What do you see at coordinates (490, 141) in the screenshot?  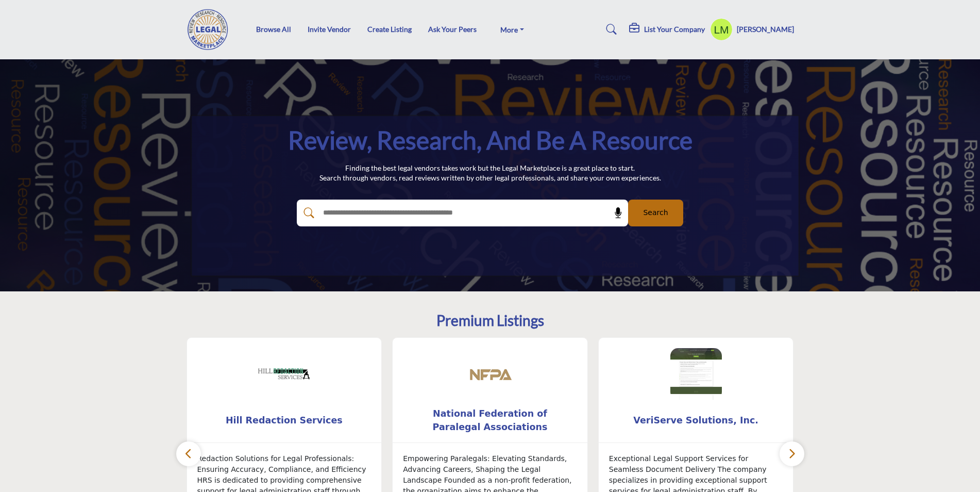 I see `h1: Review, Research, and be a Resource` at bounding box center [490, 141].